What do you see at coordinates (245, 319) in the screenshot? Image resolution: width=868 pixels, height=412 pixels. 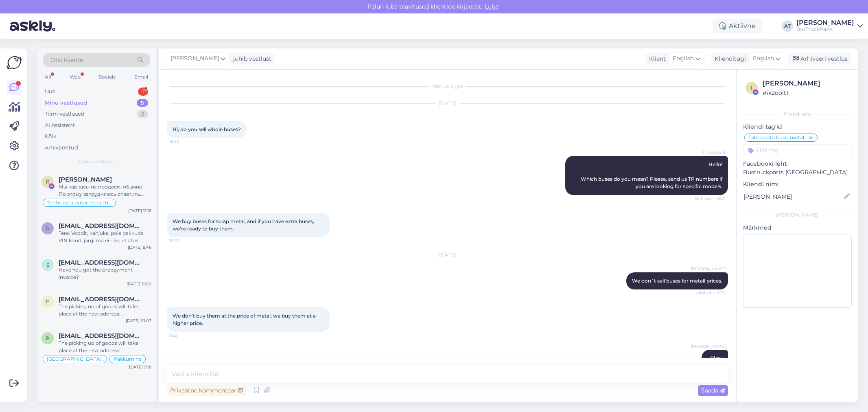 I see `span: We don't buy them at the price of metal, we buy them at a higher price.` at bounding box center [245, 319].